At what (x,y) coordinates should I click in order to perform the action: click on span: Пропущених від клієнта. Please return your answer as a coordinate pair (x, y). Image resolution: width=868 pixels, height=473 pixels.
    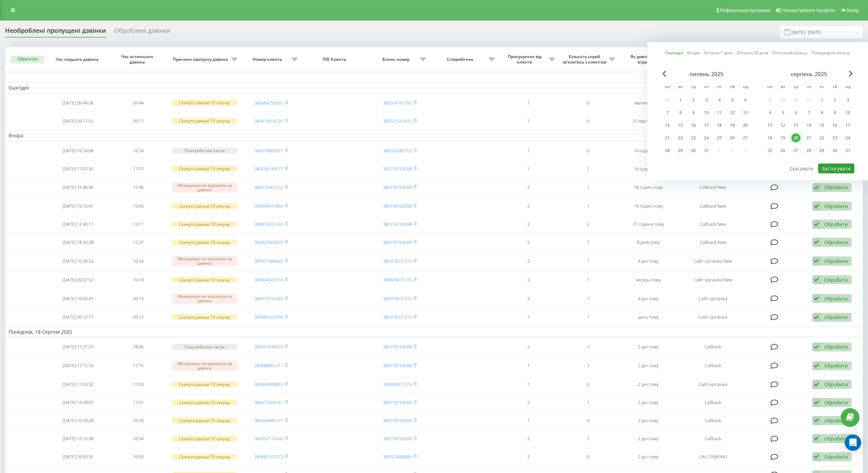
    Looking at the image, I should click on (525, 59).